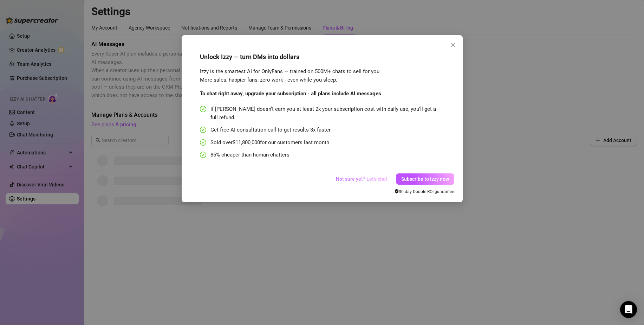 The width and height of the screenshot is (644, 325). I want to click on span: close, so click(453, 45).